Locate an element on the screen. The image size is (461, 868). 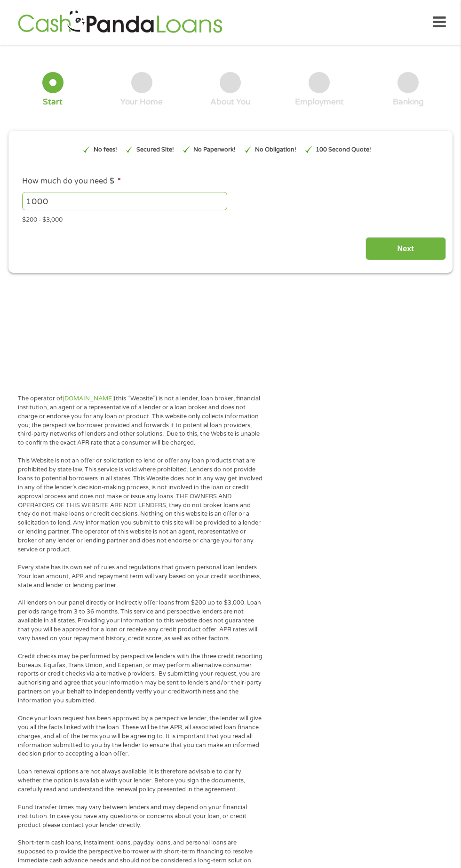
p: Once your loan request has been approved by a perspective lender, the lender will give you all th... is located at coordinates (141, 736).